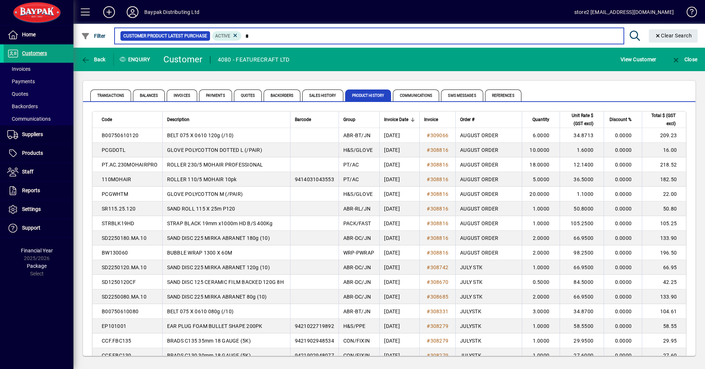  Describe the element at coordinates (503, 95) in the screenshot. I see `span: References` at that location.